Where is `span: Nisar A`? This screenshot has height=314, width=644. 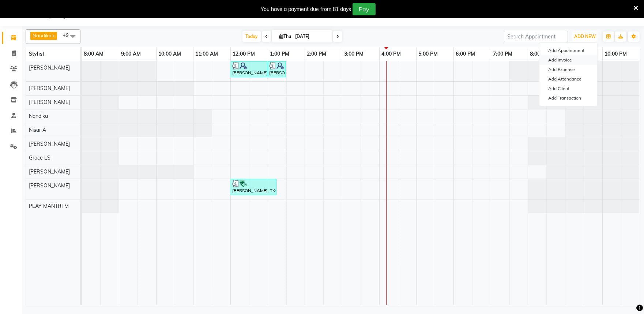
span: Nisar A is located at coordinates (37, 130).